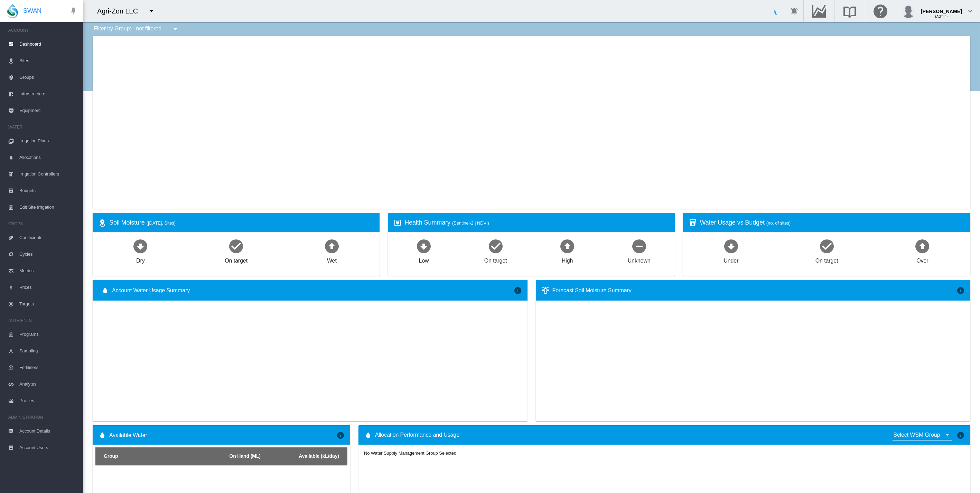 This screenshot has height=493, width=980. I want to click on div: Forecast Soil Moisture Summary, so click(754, 291).